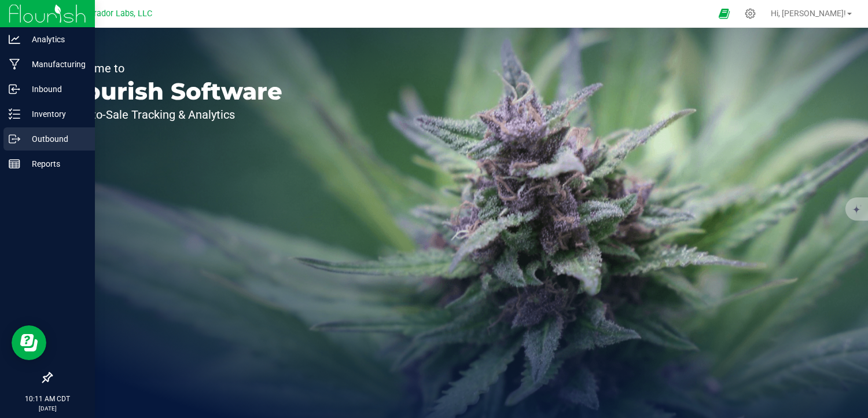 The image size is (868, 418). I want to click on p: Manufacturing, so click(55, 64).